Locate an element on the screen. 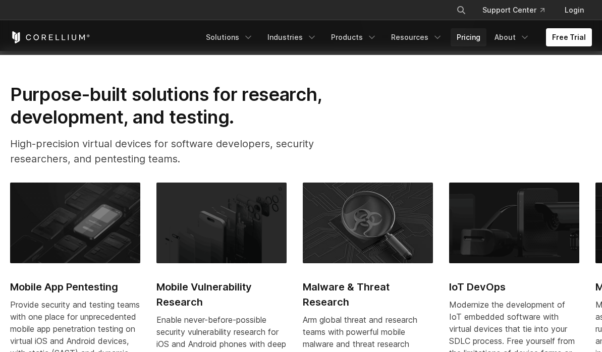 The width and height of the screenshot is (602, 352). p: High-precision virtual devices for software developers, security researchers, and pentesting teams. is located at coordinates (176, 151).